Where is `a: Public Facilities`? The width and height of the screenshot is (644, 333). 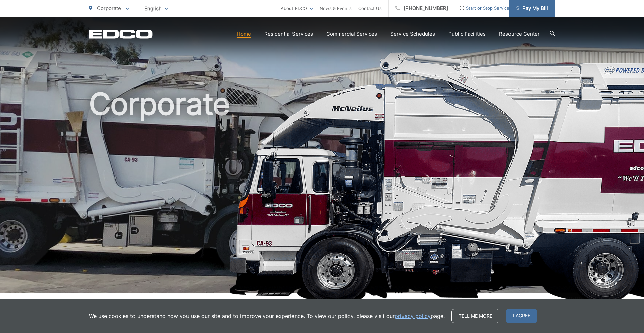 a: Public Facilities is located at coordinates (467, 34).